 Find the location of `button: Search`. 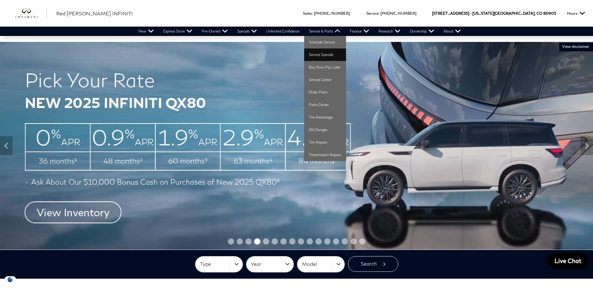

button: Search is located at coordinates (373, 264).